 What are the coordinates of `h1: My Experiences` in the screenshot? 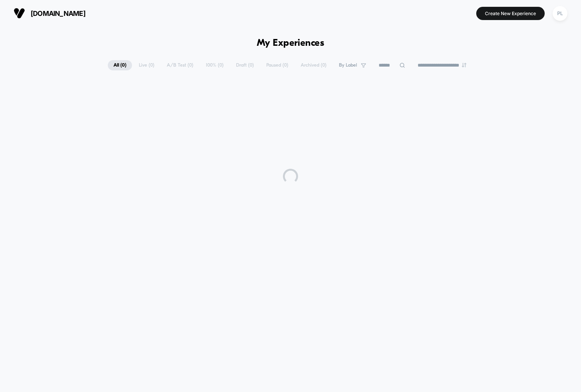 It's located at (291, 43).